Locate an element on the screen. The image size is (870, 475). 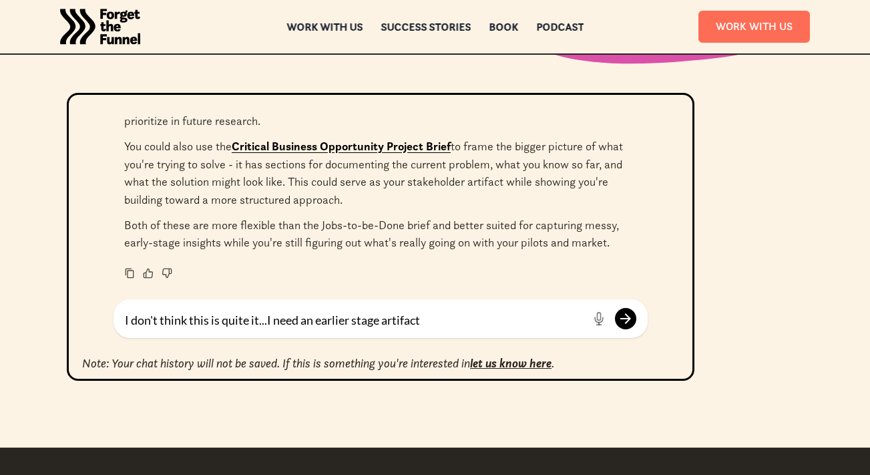
a: Critical Business Opportunity Project Brief is located at coordinates (341, 146).